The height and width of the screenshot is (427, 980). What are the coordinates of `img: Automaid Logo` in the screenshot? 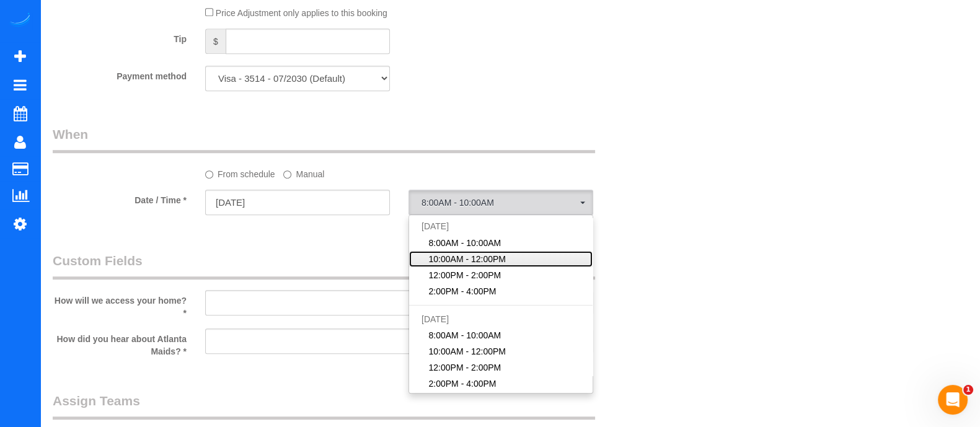 It's located at (20, 21).